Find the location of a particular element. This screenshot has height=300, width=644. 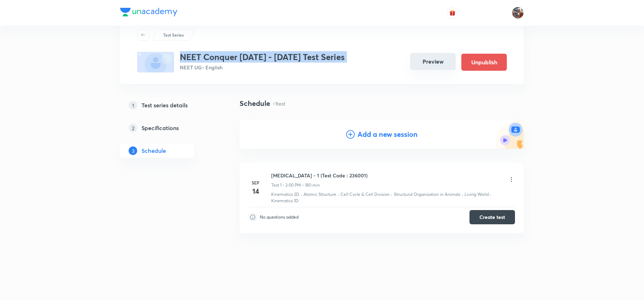

h4: Add a new session is located at coordinates (387, 135).